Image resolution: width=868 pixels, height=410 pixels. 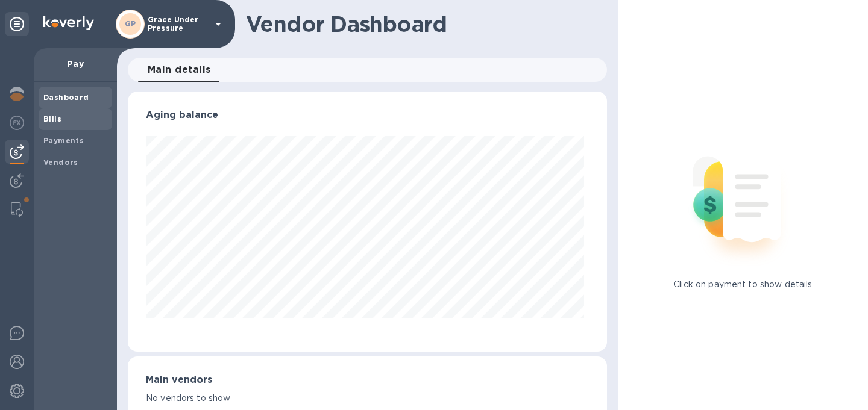 What do you see at coordinates (66, 97) in the screenshot?
I see `b: Dashboard` at bounding box center [66, 97].